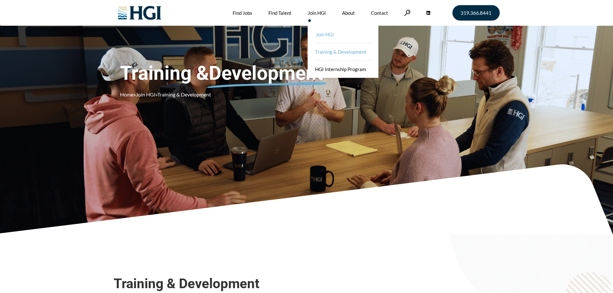 Image resolution: width=613 pixels, height=293 pixels. Describe the element at coordinates (223, 73) in the screenshot. I see `span: Training &` at that location.